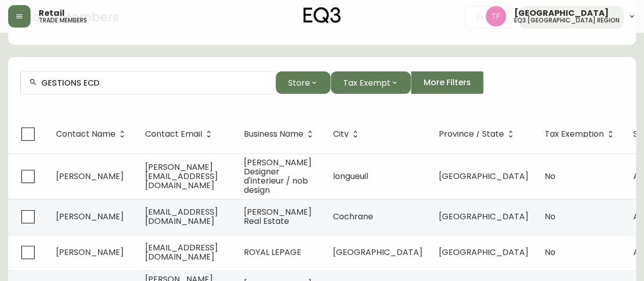  I want to click on input: Search, so click(154, 82).